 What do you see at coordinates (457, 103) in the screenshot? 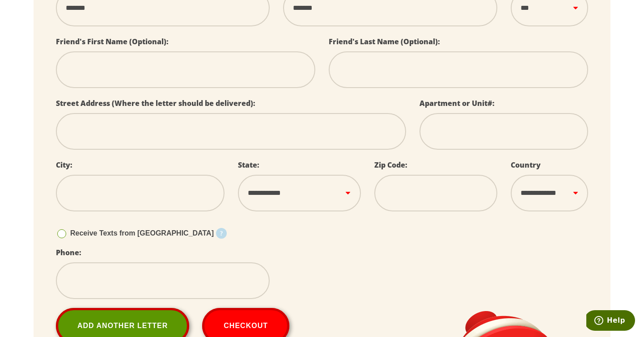
I see `label: Apartment or Unit#:` at bounding box center [457, 103].